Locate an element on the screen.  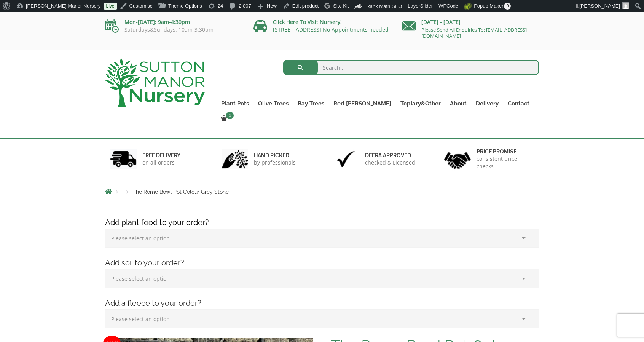
input: Search... is located at coordinates (411, 68).